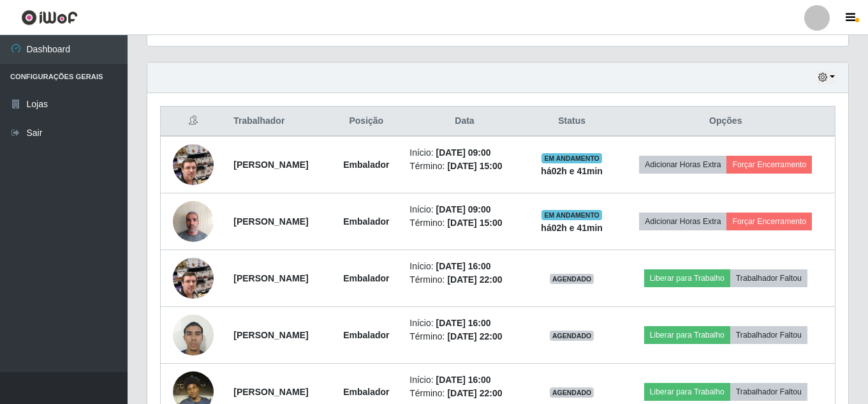 The image size is (868, 404). What do you see at coordinates (193, 334) in the screenshot?
I see `img: 1751852515483.jpeg` at bounding box center [193, 334].